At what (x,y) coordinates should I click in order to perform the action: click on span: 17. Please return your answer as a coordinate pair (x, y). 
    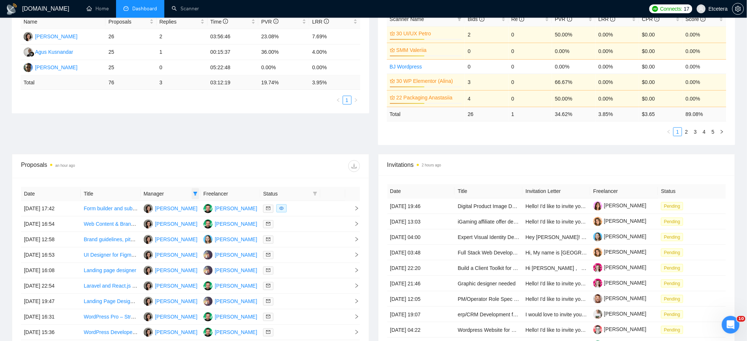
    Looking at the image, I should click on (686, 9).